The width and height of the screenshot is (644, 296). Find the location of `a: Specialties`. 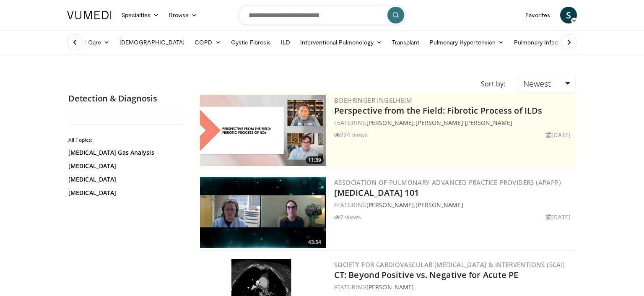

a: Specialties is located at coordinates (140, 15).